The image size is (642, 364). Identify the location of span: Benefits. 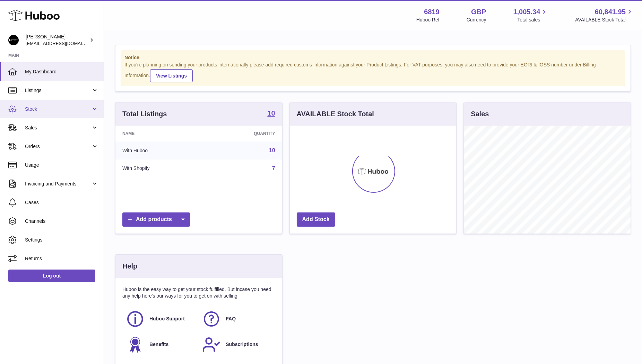
(159, 345).